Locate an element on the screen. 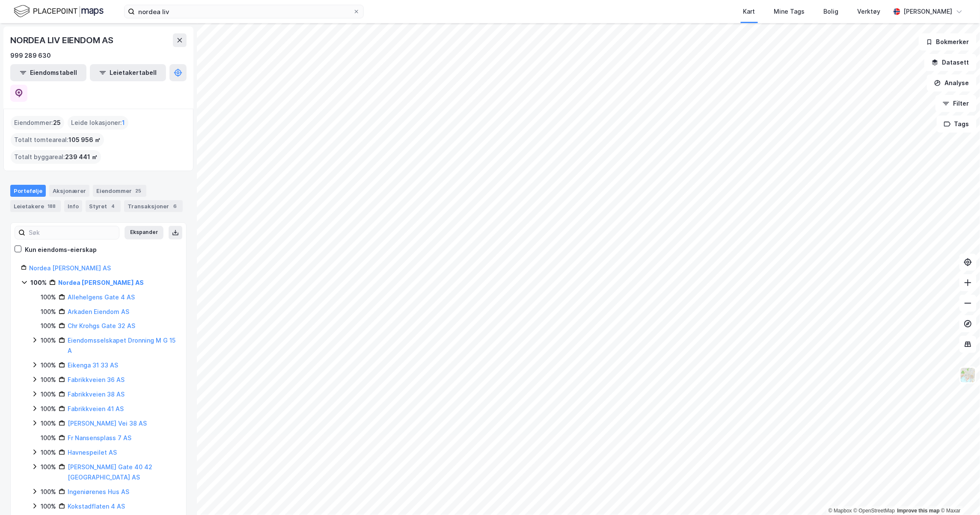 The image size is (980, 515). div: Kun eiendoms-eierskap is located at coordinates (61, 250).